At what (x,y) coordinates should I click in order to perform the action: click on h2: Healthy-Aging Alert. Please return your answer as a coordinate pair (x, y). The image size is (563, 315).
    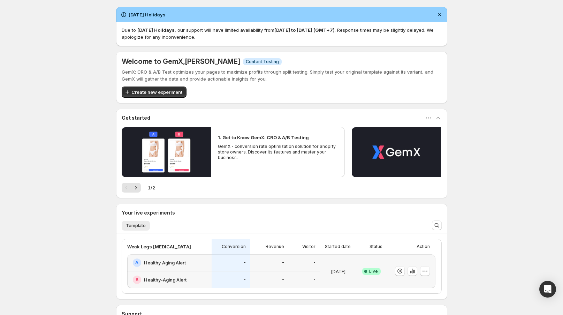
    Looking at the image, I should click on (165, 279).